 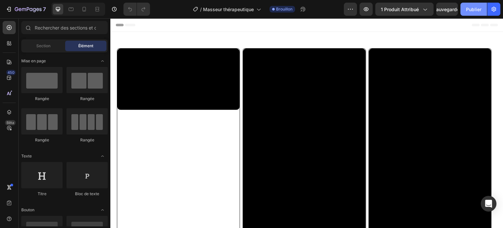 What do you see at coordinates (43, 46) in the screenshot?
I see `font: Section` at bounding box center [43, 46].